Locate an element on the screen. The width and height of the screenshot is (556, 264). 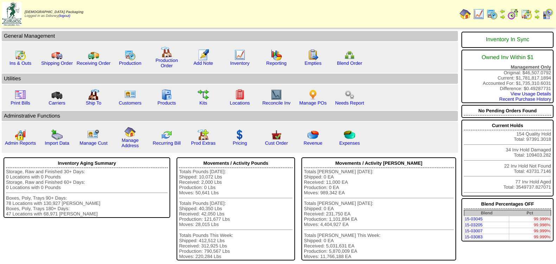
img: orders.gif is located at coordinates (203, 55).